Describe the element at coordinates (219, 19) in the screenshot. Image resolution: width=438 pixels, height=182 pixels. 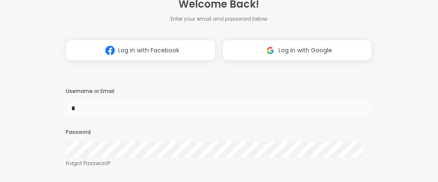
I see `span: Enter your email and password below` at that location.